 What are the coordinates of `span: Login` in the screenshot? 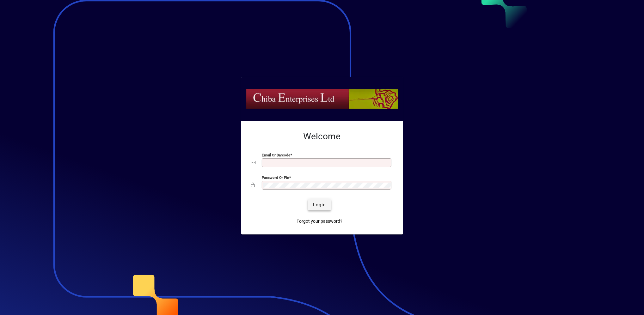 It's located at (320, 205).